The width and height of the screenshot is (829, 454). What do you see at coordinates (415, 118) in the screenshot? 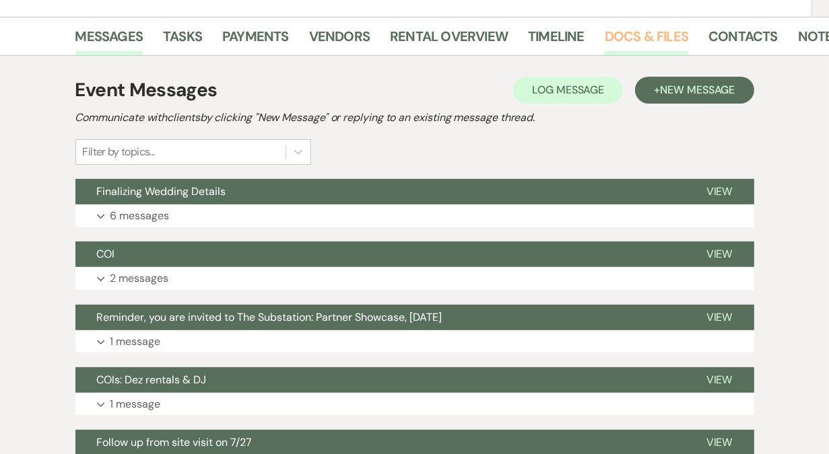
I see `h2: Communicate with clients by clicking "New Message" or replying to an existing message thread.` at bounding box center [415, 118].